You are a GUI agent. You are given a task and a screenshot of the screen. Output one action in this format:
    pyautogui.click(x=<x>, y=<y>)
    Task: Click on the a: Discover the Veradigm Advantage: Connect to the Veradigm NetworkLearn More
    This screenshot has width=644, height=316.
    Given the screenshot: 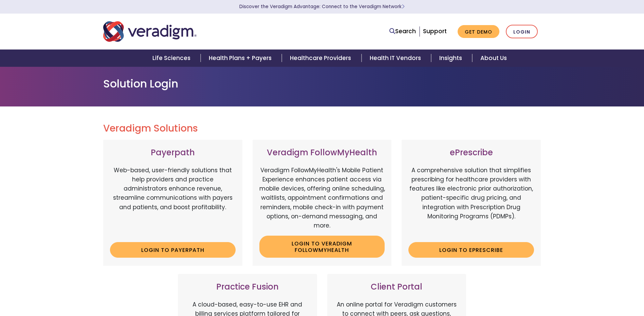 What is the action you would take?
    pyautogui.click(x=322, y=6)
    